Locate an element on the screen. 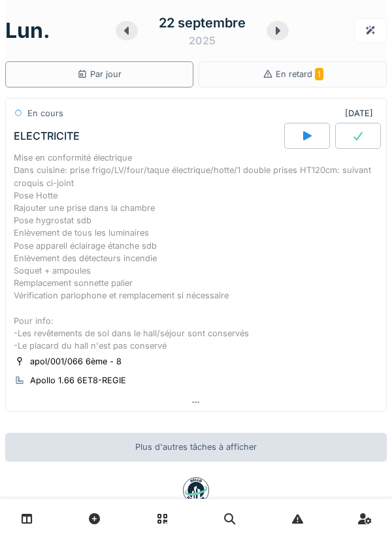 This screenshot has width=392, height=538. div: apol/001/066 6ème - 8 is located at coordinates (75, 361).